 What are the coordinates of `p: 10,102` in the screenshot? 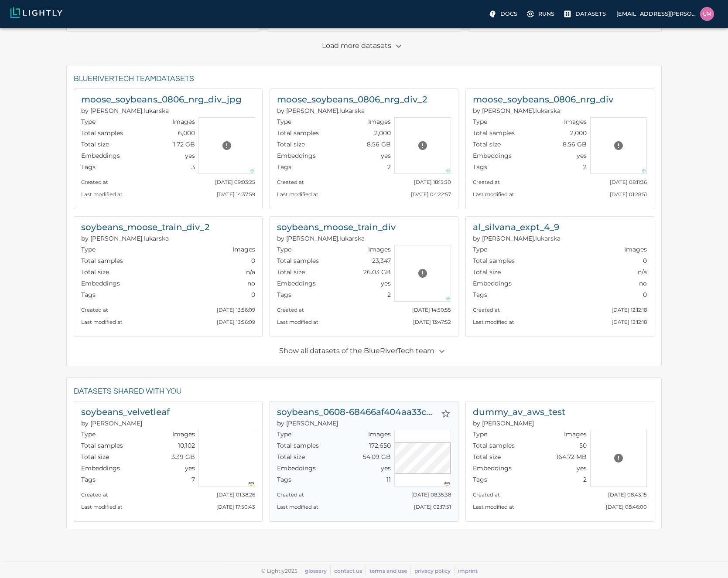 It's located at (186, 445).